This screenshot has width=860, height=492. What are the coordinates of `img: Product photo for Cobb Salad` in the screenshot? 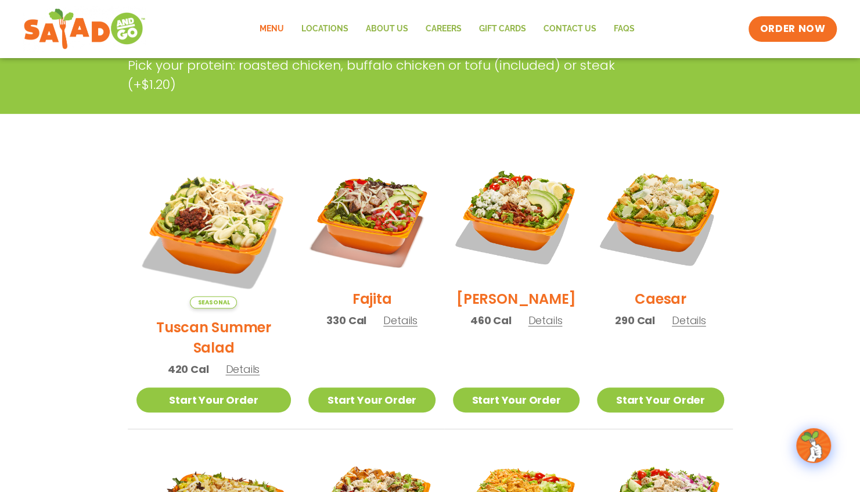 It's located at (516, 217).